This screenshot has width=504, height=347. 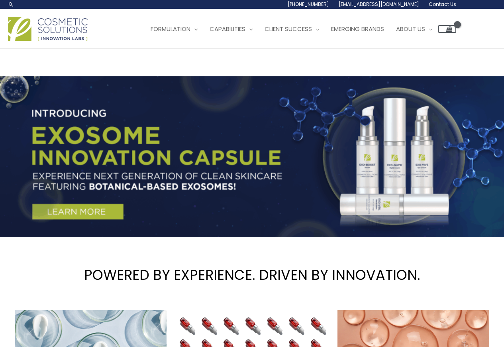 What do you see at coordinates (442, 4) in the screenshot?
I see `span: Contact Us` at bounding box center [442, 4].